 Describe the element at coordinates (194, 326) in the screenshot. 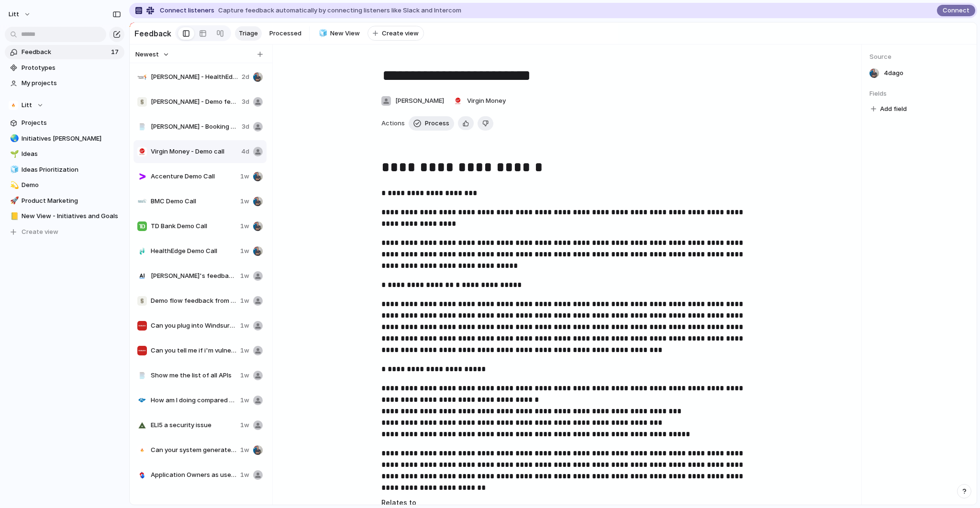

I see `span: Can you plug into Windsurf/Cursor as an MCP?` at that location.